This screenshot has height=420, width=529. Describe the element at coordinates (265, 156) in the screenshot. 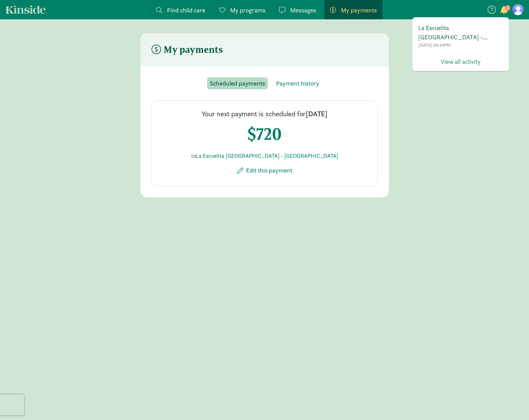

I see `p: to` at that location.